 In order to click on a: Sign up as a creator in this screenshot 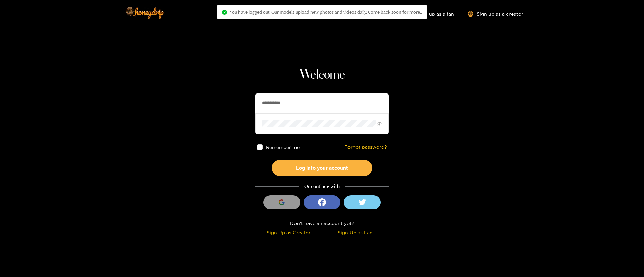, I will do `click(496, 14)`.